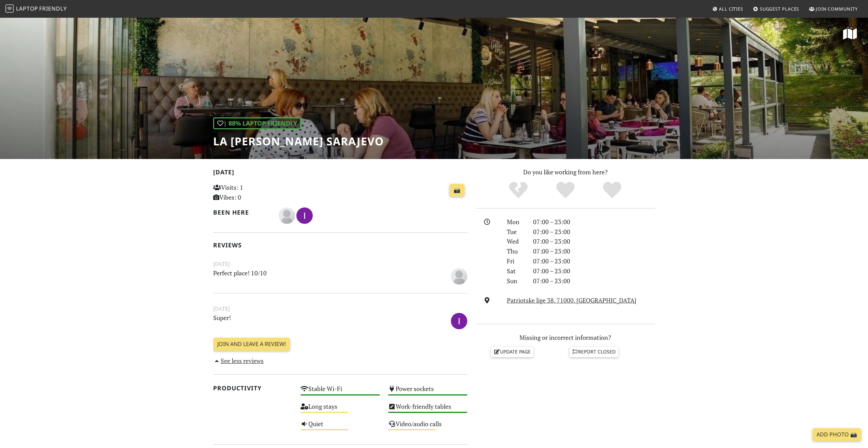  I want to click on img: LaptopFriendly, so click(10, 8).